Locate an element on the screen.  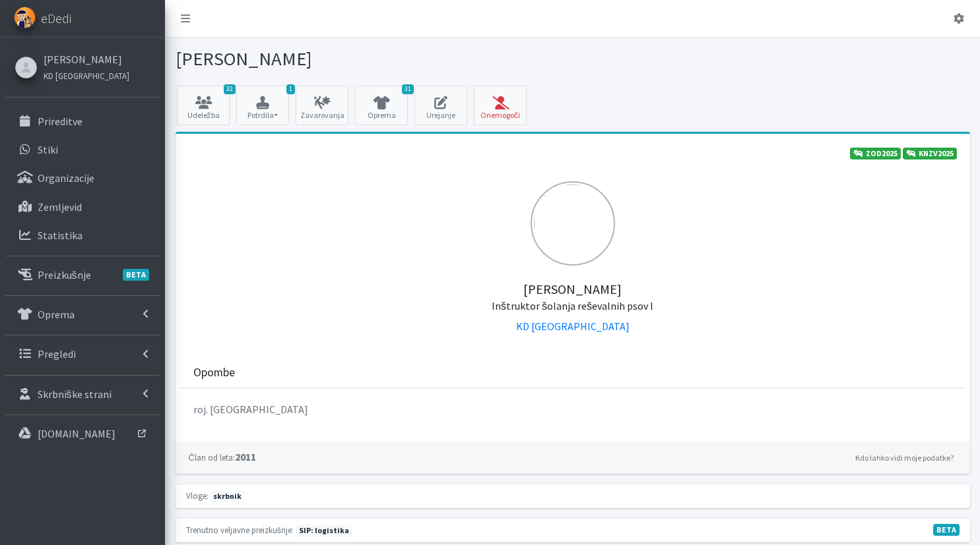
a: Organizacije is located at coordinates (82, 178).